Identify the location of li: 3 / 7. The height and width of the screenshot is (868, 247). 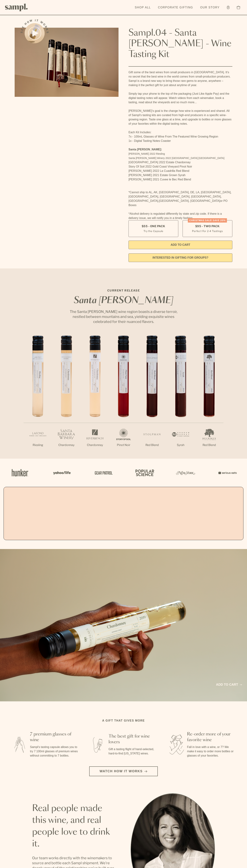
(95, 397).